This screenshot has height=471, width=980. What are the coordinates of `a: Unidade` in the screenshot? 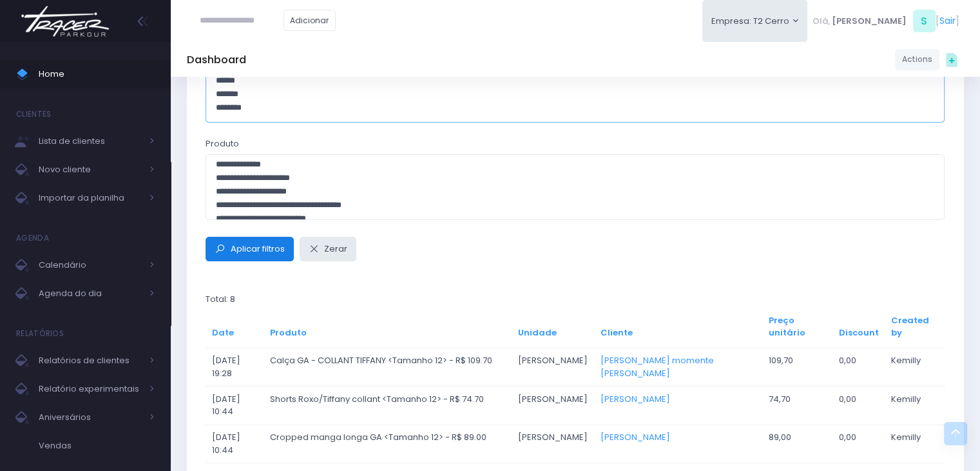 It's located at (537, 332).